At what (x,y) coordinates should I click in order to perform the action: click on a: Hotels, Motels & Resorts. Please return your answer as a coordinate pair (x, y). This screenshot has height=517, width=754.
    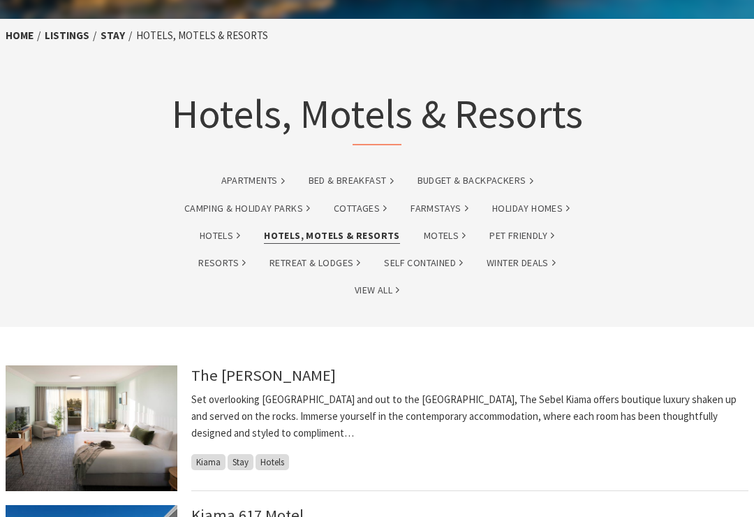
    Looking at the image, I should click on (332, 236).